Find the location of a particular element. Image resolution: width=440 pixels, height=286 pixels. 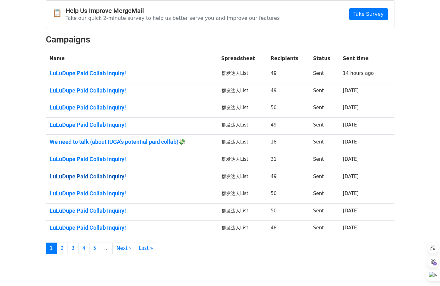

h4: Help Us Improve MergeMail is located at coordinates (173, 11).